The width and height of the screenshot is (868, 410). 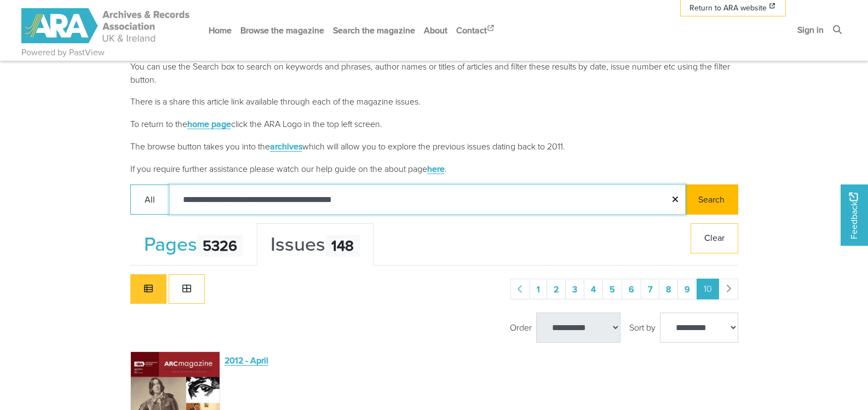 I want to click on a: 2012 - April, so click(x=246, y=360).